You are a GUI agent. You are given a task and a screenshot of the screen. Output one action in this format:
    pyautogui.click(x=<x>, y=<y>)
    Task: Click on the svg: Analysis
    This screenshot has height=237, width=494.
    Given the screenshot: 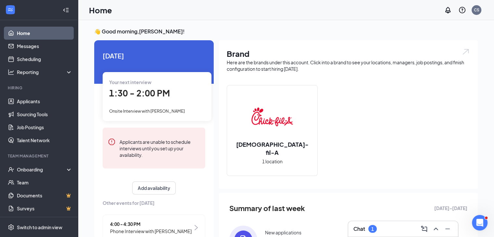 What is the action you would take?
    pyautogui.click(x=11, y=72)
    